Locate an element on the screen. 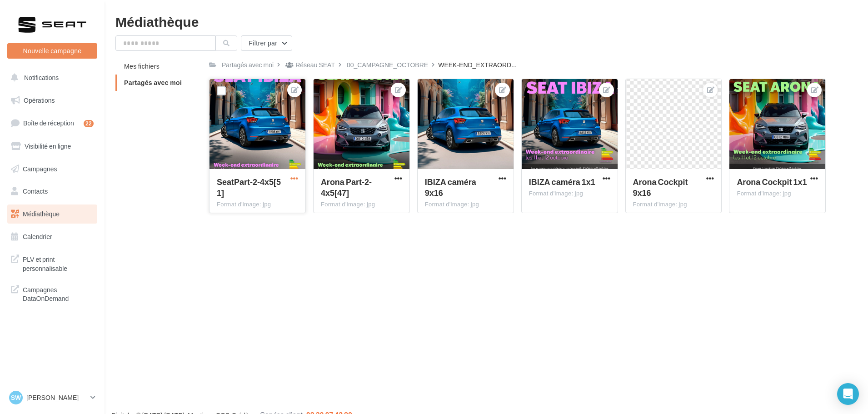 The width and height of the screenshot is (868, 414). div: Réseau SEAT is located at coordinates (315, 65).